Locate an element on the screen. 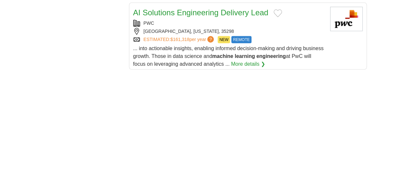 Image resolution: width=411 pixels, height=193 pixels. button: Add to favorite jobs is located at coordinates (278, 13).